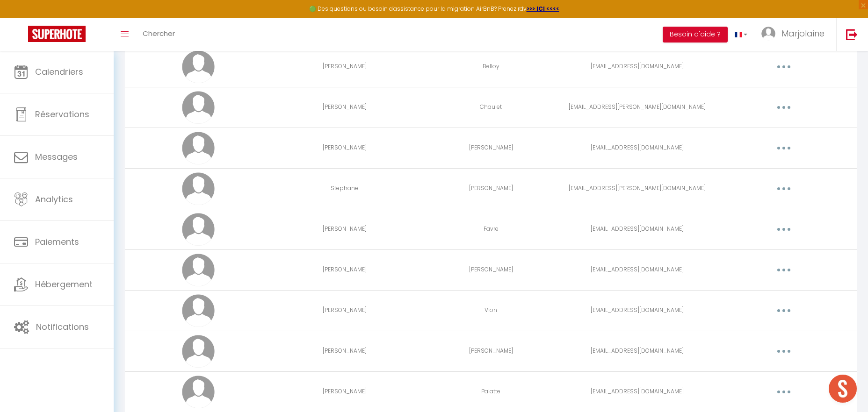 The height and width of the screenshot is (412, 868). What do you see at coordinates (64, 284) in the screenshot?
I see `span: Hébergement` at bounding box center [64, 284].